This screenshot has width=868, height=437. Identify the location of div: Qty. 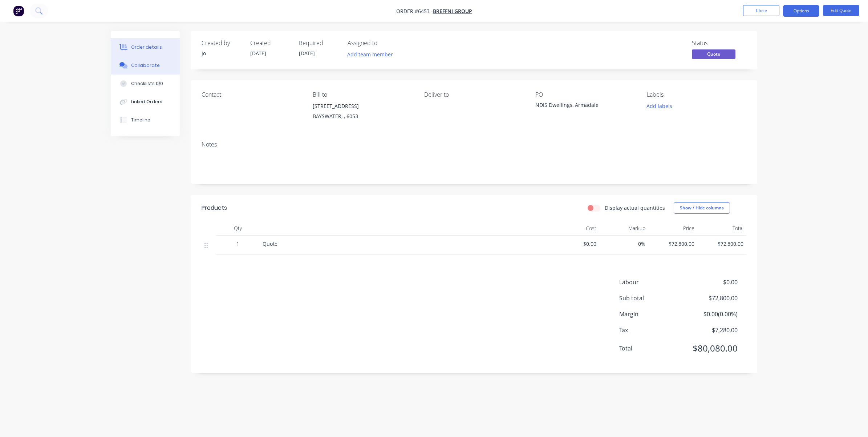
(238, 228).